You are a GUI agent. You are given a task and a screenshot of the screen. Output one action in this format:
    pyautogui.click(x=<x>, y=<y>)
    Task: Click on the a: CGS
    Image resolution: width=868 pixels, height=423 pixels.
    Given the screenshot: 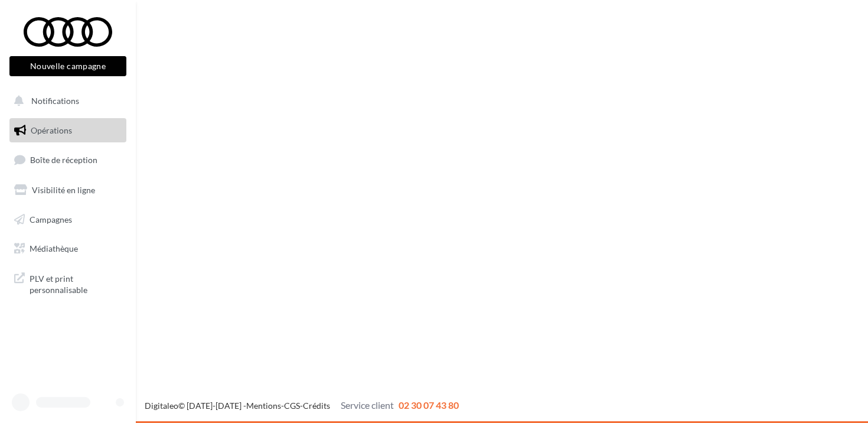 What is the action you would take?
    pyautogui.click(x=292, y=406)
    